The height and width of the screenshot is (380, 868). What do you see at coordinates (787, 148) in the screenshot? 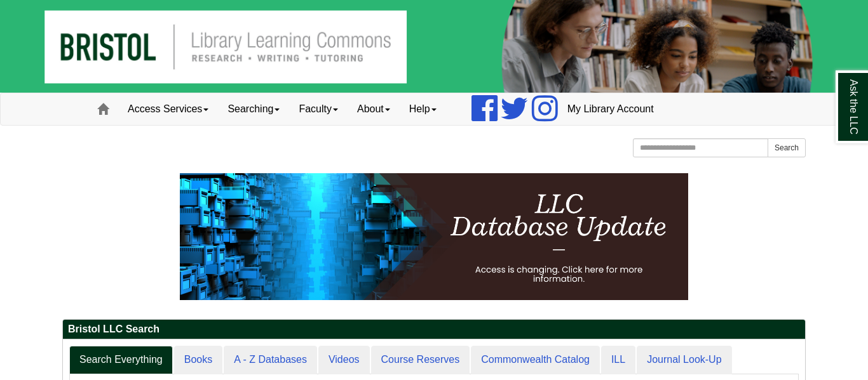
I see `button: Search` at bounding box center [787, 148].